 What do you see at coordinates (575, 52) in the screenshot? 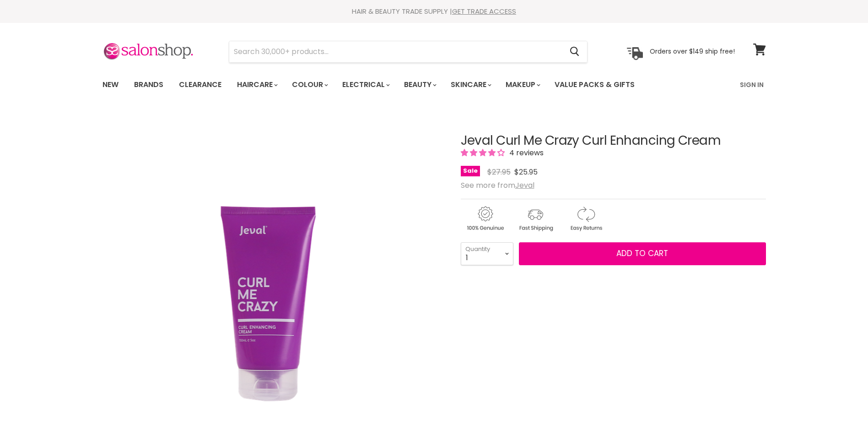
I see `button: Search` at bounding box center [575, 52].